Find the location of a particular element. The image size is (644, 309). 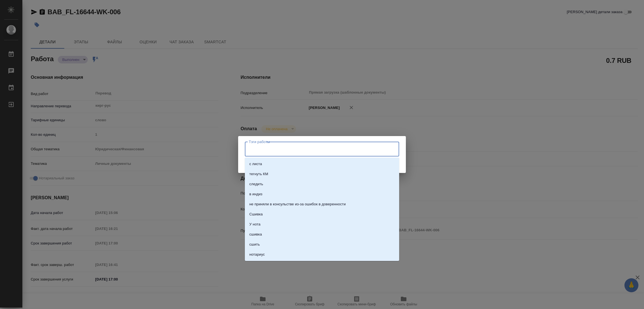

p: с листа is located at coordinates (256, 164).